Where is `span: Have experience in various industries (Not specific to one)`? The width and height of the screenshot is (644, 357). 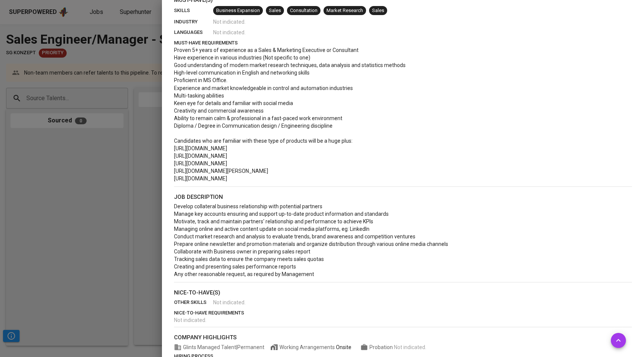
span: Have experience in various industries (Not specific to one) is located at coordinates (242, 58).